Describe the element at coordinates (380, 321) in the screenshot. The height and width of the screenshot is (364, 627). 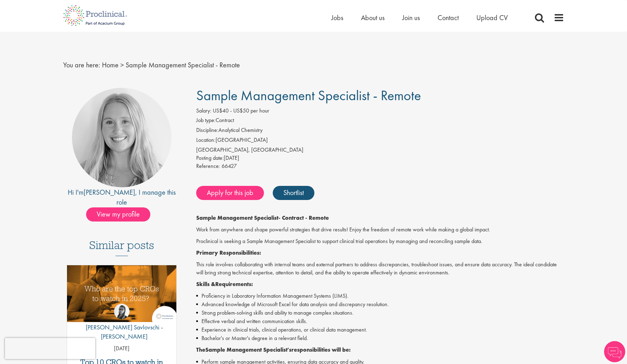
I see `li: Effective verbal and written communication skills.` at that location.